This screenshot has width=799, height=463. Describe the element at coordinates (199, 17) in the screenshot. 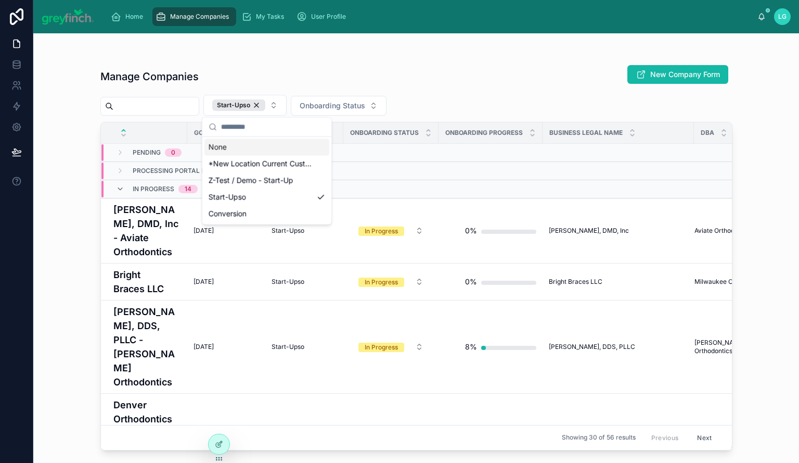

I see `span: Manage Companies` at that location.